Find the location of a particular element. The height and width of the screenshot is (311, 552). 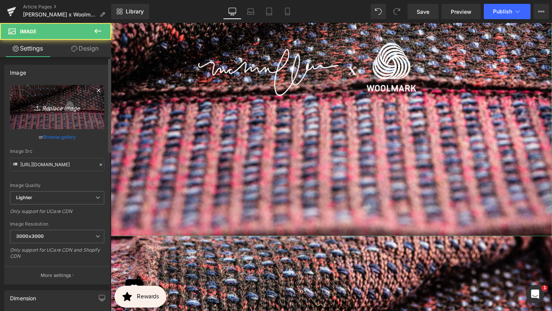

i: Replace Image is located at coordinates (57, 107).